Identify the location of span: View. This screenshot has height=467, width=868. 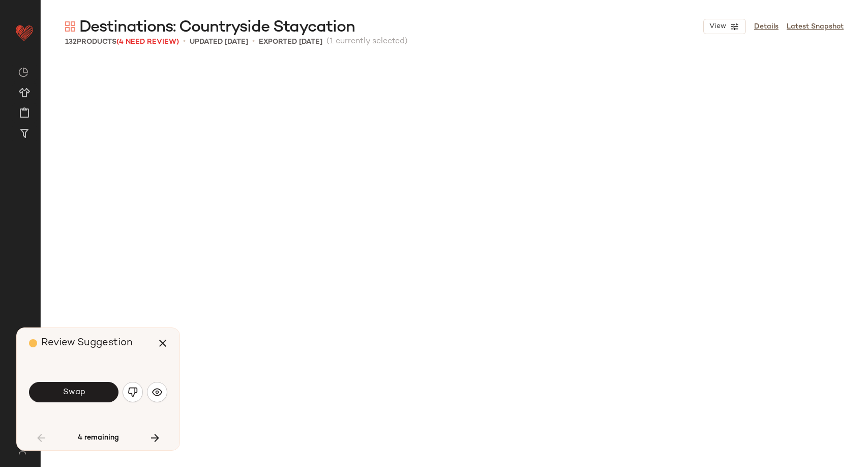
(717, 27).